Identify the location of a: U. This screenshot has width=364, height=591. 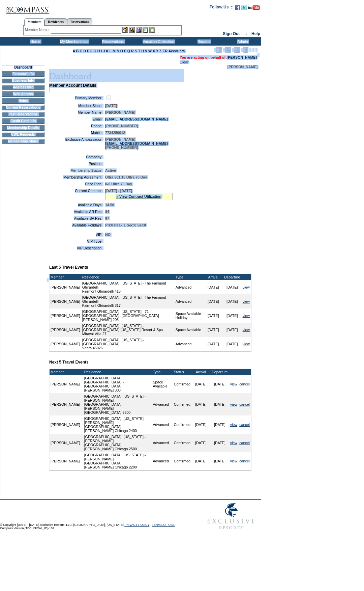
(143, 51).